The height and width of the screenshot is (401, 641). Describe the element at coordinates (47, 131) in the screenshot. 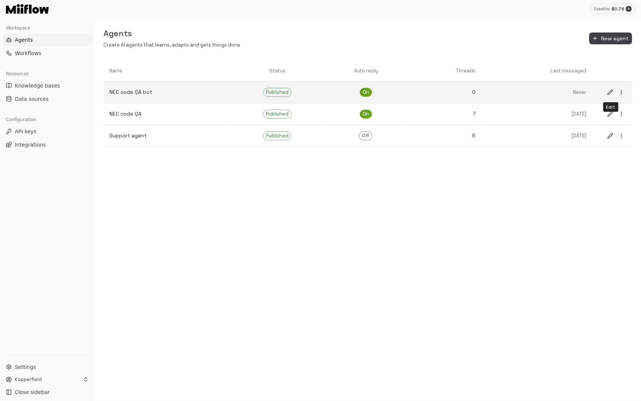

I see `button: API keys` at that location.